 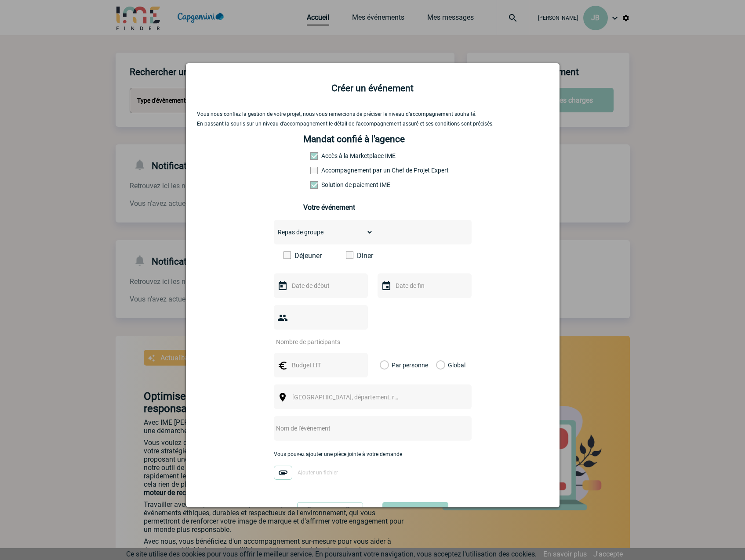 What do you see at coordinates (320, 286) in the screenshot?
I see `input: Date de début` at bounding box center [320, 286].